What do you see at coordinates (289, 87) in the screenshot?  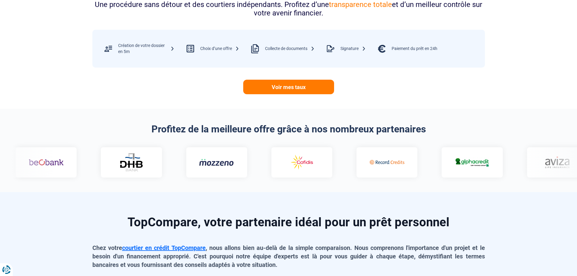 I see `a: Voir mes taux` at bounding box center [289, 87].